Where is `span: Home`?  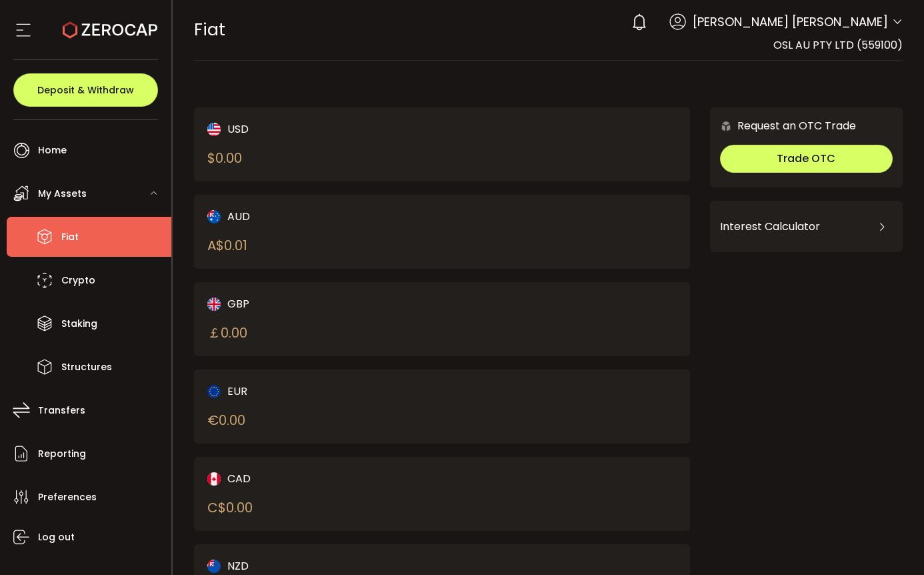
span: Home is located at coordinates (52, 150).